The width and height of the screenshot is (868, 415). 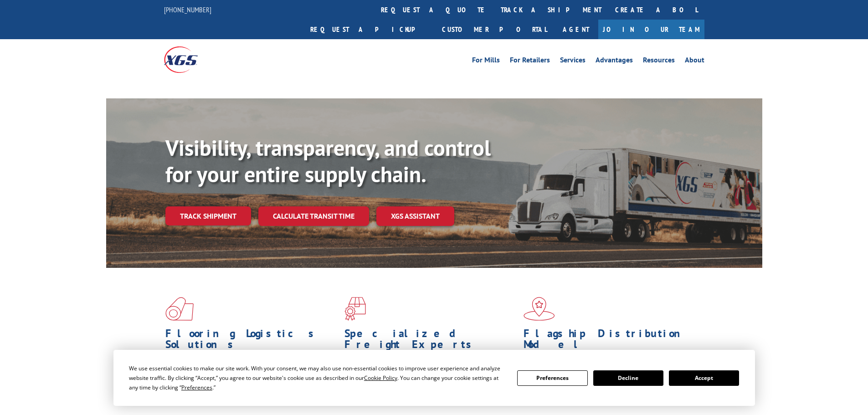 I want to click on a: Track shipment, so click(x=208, y=216).